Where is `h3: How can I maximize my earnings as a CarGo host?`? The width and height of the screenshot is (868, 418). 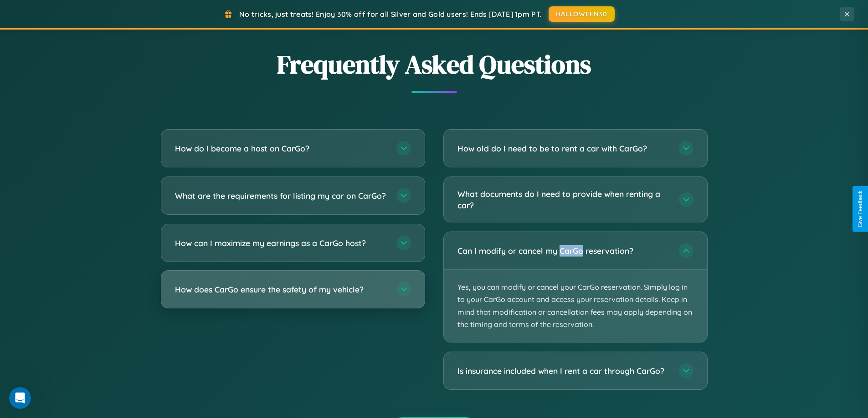
h3: How can I maximize my earnings as a CarGo host? is located at coordinates (281, 243).